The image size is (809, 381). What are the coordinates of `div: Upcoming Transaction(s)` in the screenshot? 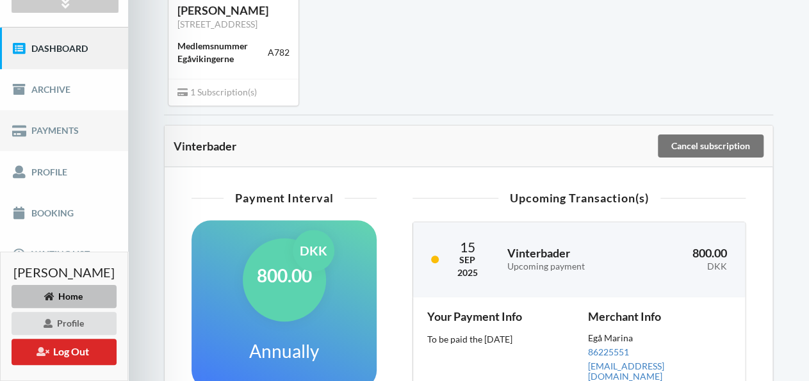 It's located at (579, 198).